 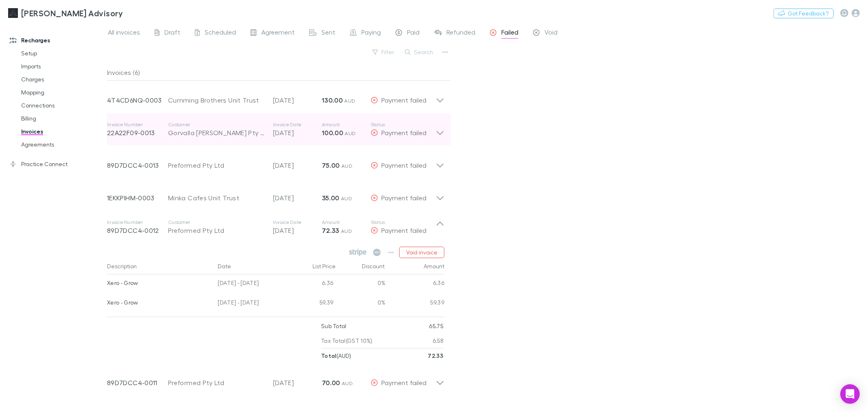 What do you see at coordinates (419, 52) in the screenshot?
I see `button: Search` at bounding box center [419, 52].